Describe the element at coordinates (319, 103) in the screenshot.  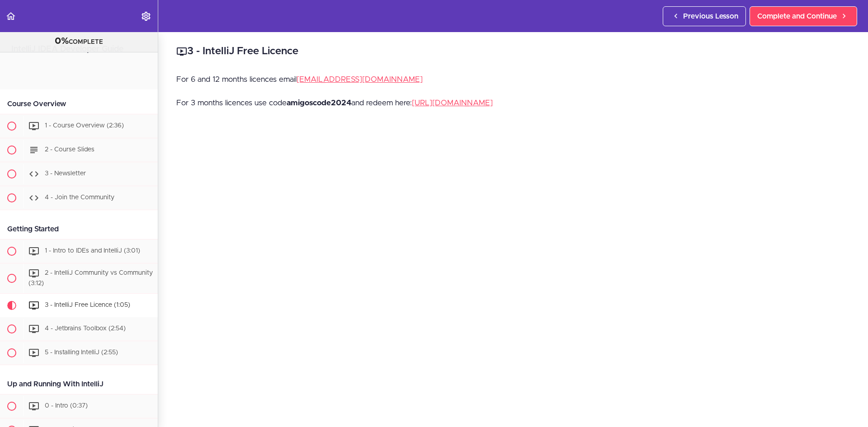
I see `strong: amigoscode2024` at that location.